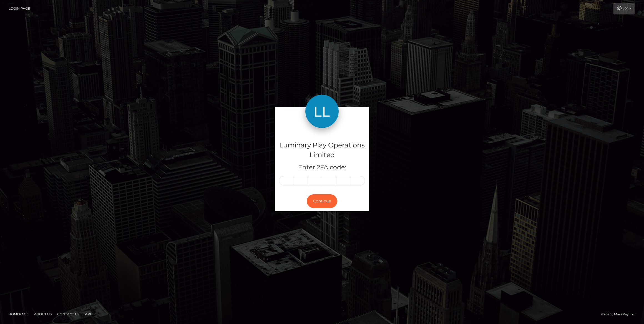 The height and width of the screenshot is (324, 644). Describe the element at coordinates (43, 314) in the screenshot. I see `a: About Us` at that location.